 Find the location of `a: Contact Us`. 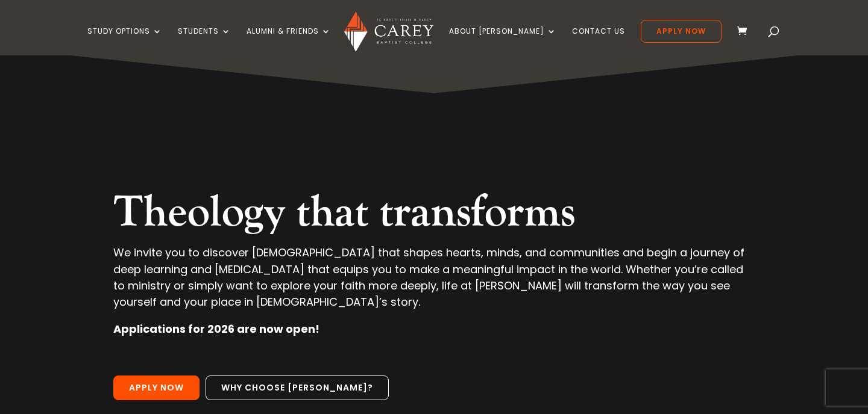

a: Contact Us is located at coordinates (598, 41).